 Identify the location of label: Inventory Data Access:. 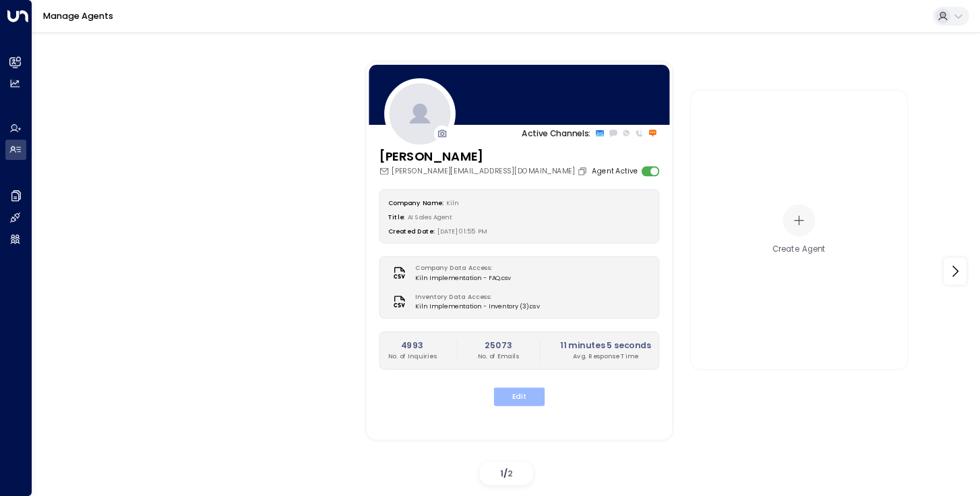
(474, 298).